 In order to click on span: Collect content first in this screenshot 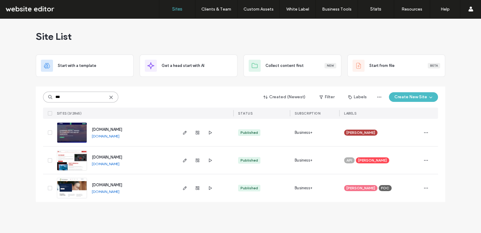, I will do `click(284, 66)`.